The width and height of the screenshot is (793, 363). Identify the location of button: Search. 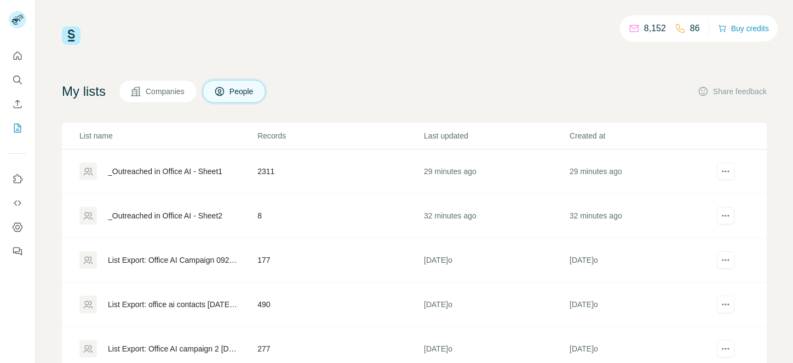
(18, 80).